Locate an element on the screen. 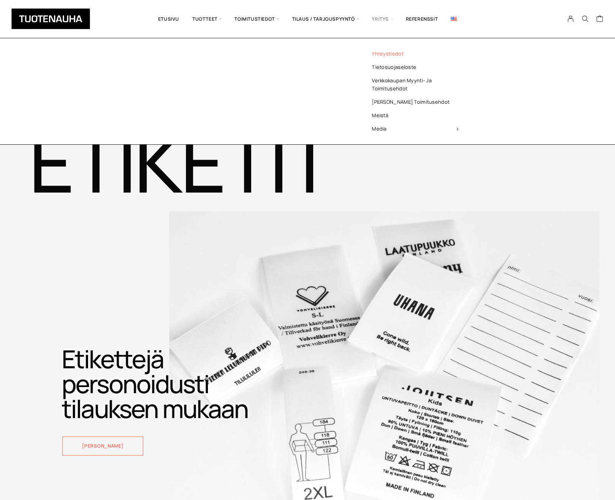 Image resolution: width=615 pixels, height=500 pixels. span: Yritys is located at coordinates (382, 19).